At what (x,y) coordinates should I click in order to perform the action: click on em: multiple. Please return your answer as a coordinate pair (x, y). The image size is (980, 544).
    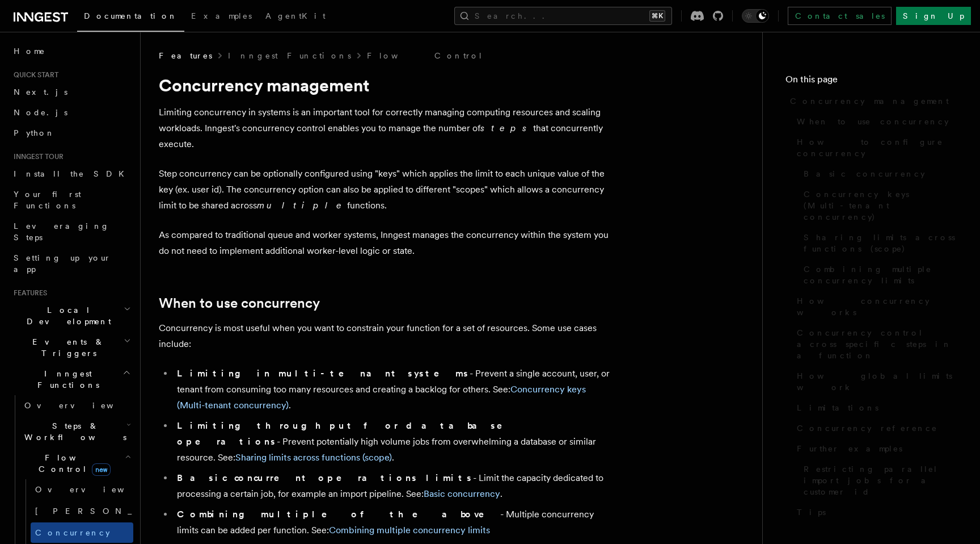
    Looking at the image, I should click on (302, 205).